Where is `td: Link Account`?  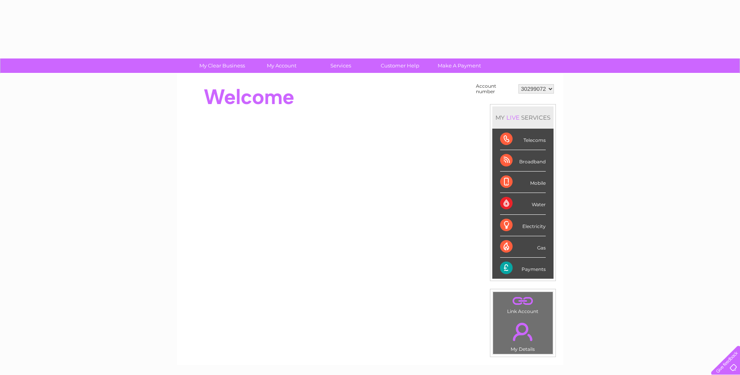
td: Link Account is located at coordinates (523, 304).